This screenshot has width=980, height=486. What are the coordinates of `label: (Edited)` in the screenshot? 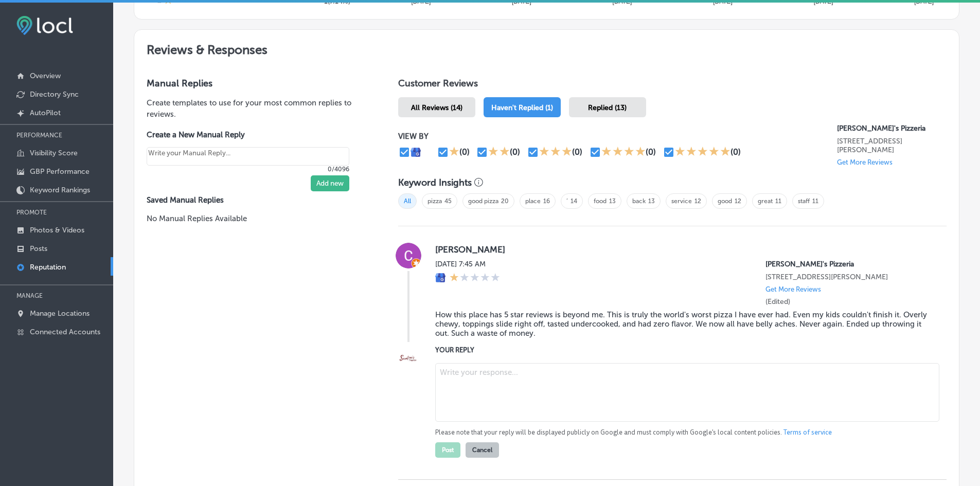 It's located at (777, 301).